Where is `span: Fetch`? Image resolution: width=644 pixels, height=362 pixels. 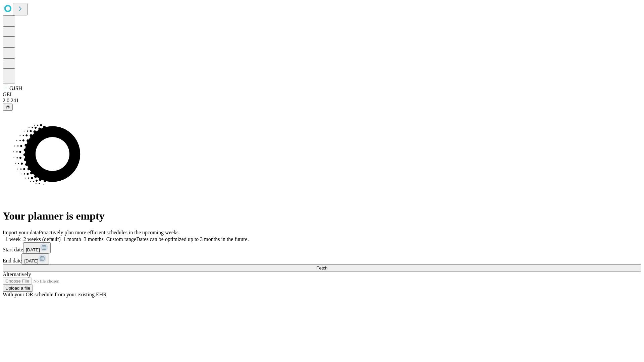
span: Fetch is located at coordinates (322, 268).